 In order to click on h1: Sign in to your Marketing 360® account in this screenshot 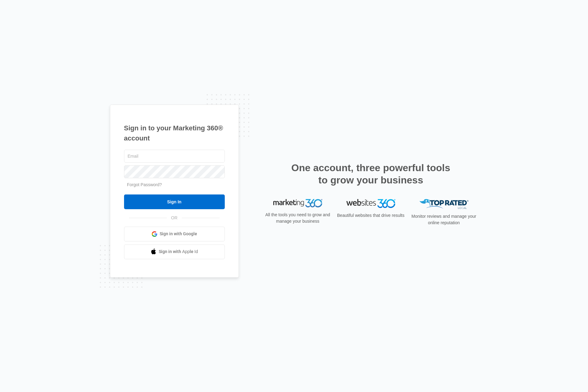, I will do `click(174, 133)`.